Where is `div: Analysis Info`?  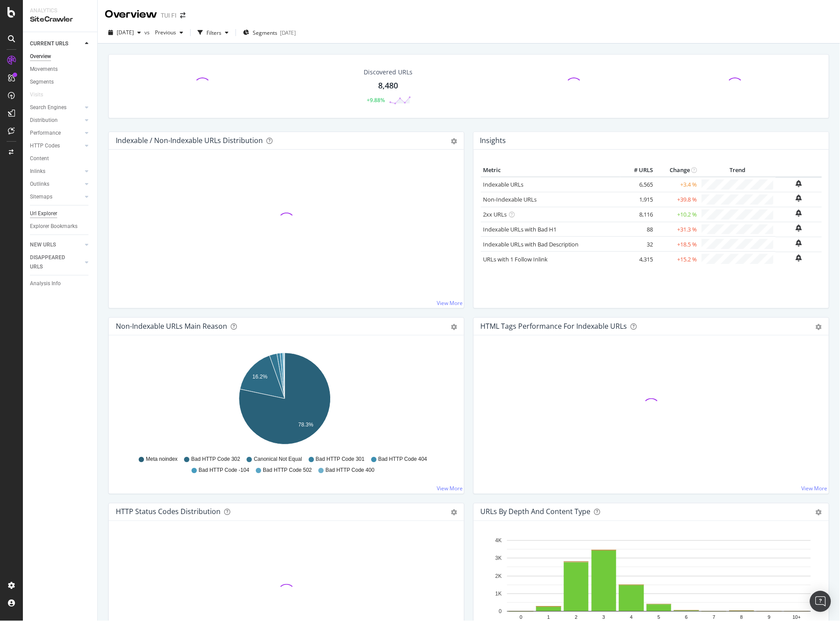 div: Analysis Info is located at coordinates (45, 283).